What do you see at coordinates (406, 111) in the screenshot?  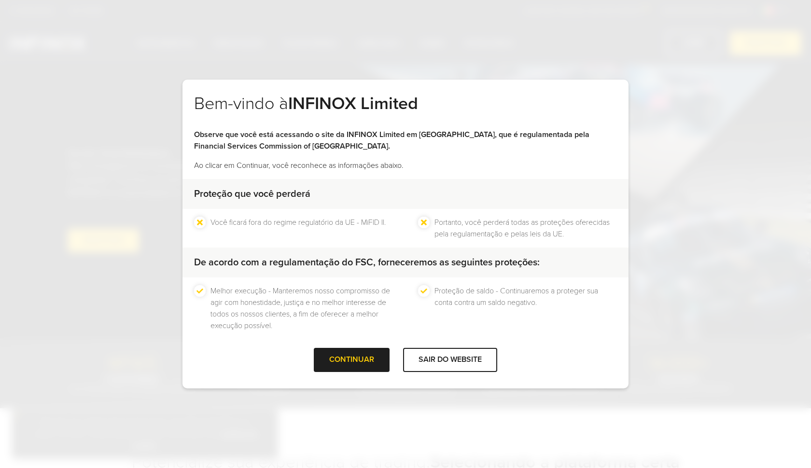 I see `h2: Bem-vindo à` at bounding box center [406, 111].